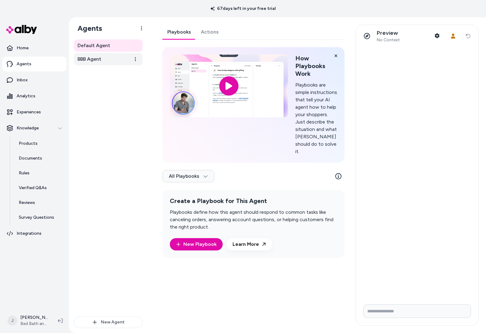 This screenshot has width=486, height=333. What do you see at coordinates (34, 64) in the screenshot?
I see `a: Agents` at bounding box center [34, 64].